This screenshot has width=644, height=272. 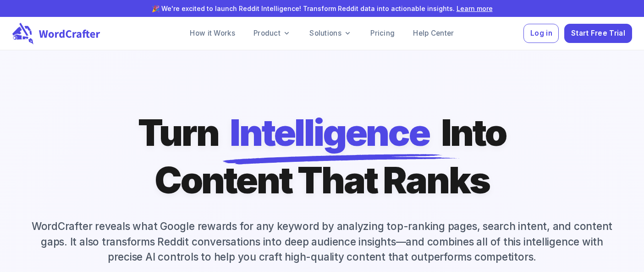 What do you see at coordinates (322, 8) in the screenshot?
I see `p: 🎉 We're excited to launch Reddit Intelligence! Transform Reddit data into actionable insights.` at bounding box center [322, 8].